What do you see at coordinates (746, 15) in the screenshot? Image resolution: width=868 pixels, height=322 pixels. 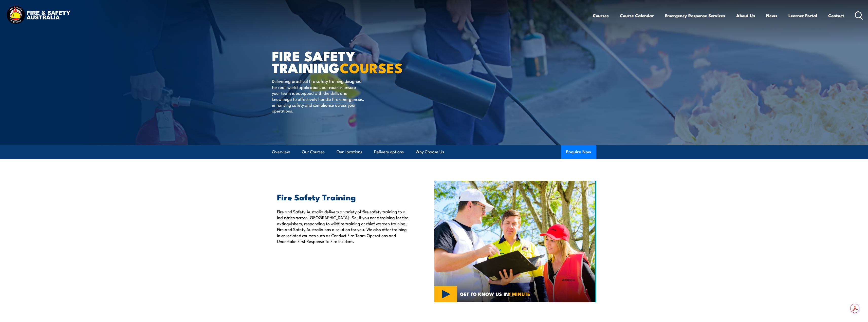 I see `a: About Us` at bounding box center [746, 15].